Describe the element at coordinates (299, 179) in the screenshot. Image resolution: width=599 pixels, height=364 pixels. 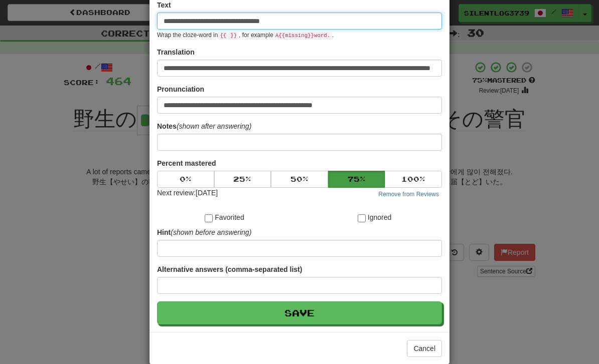
I see `div: Percent mastered` at that location.